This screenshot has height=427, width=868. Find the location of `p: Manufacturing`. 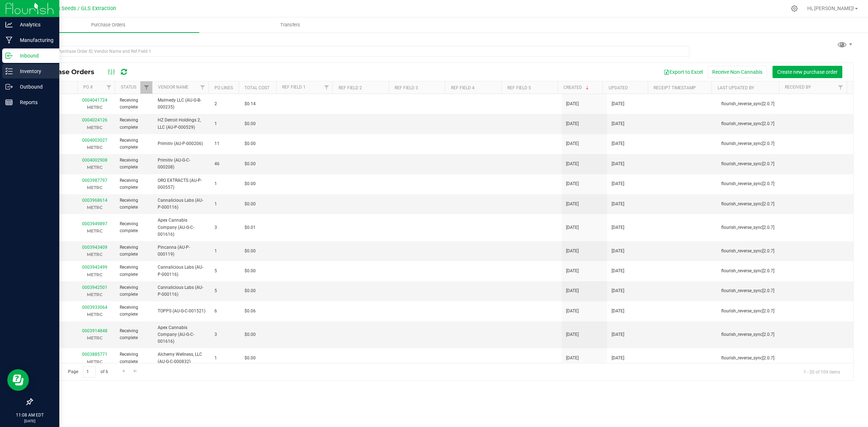

p: Manufacturing is located at coordinates (34, 40).